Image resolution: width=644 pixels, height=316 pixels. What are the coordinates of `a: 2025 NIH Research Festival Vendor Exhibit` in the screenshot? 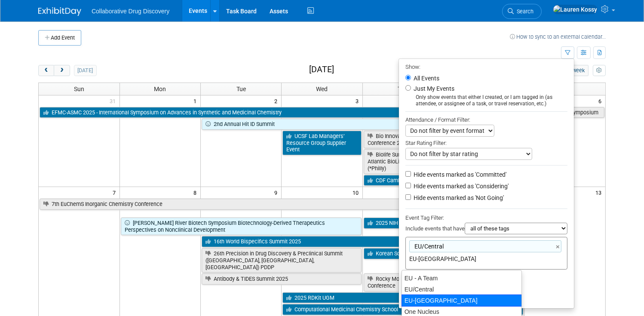 It's located at (444, 223).